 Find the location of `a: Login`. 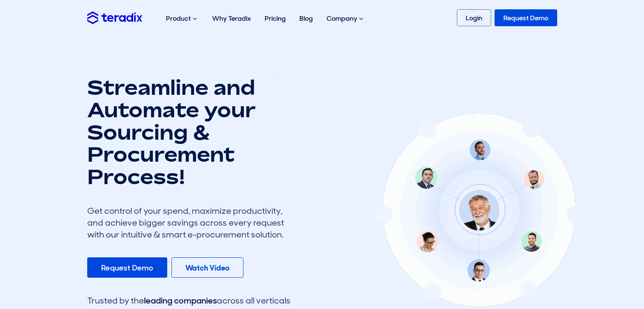

a: Login is located at coordinates (473, 18).